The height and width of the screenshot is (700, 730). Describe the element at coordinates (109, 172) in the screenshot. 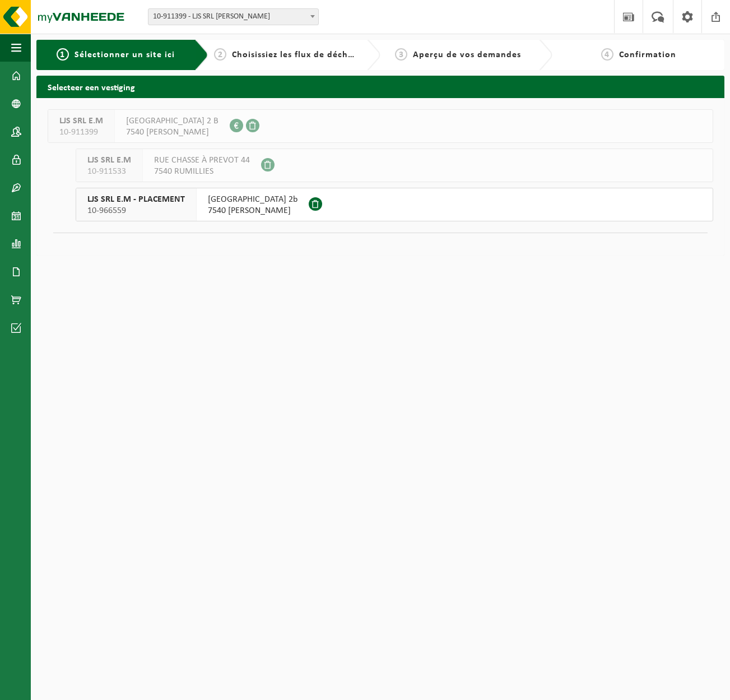

I see `span: 10-911533` at that location.